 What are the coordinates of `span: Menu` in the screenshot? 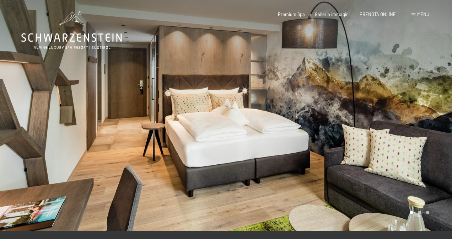 It's located at (423, 14).